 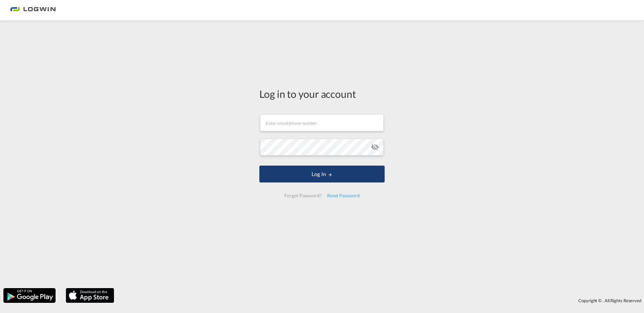 I want to click on div: Reset Password, so click(x=343, y=196).